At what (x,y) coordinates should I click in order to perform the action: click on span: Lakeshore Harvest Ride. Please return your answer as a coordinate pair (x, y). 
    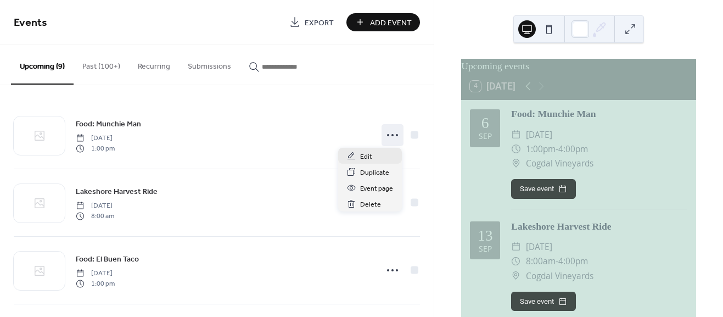
    Looking at the image, I should click on (116, 192).